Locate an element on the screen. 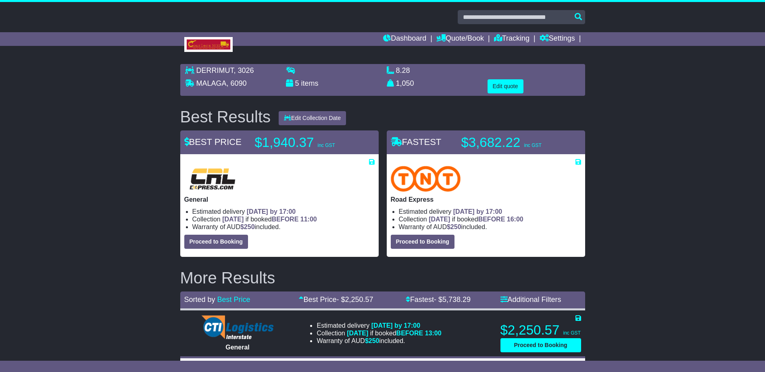 This screenshot has width=765, height=372. span: , 3026 is located at coordinates (244, 71).